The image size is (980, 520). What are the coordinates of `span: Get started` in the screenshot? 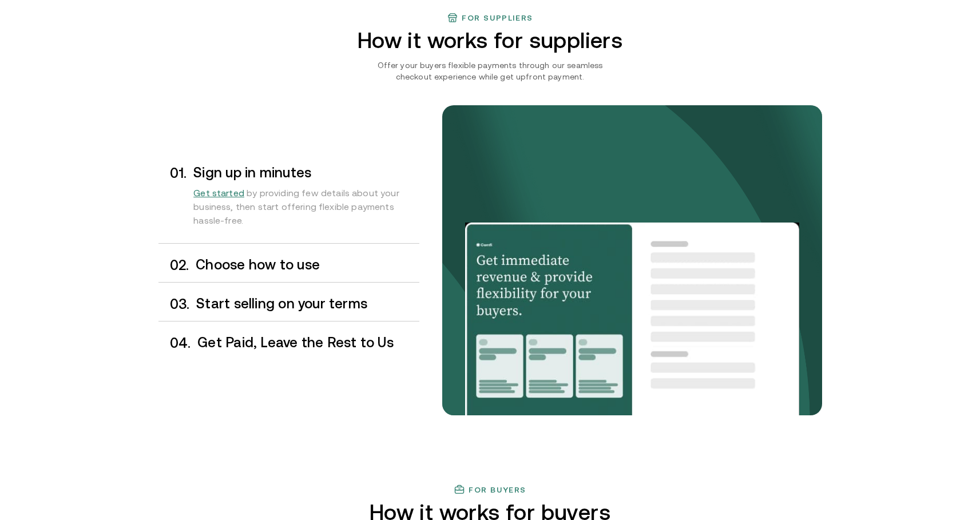 It's located at (219, 193).